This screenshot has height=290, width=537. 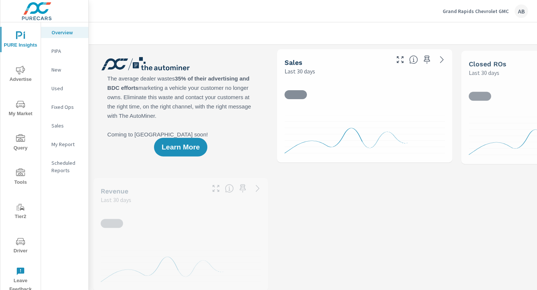 What do you see at coordinates (64, 126) in the screenshot?
I see `div: Sales` at bounding box center [64, 126].